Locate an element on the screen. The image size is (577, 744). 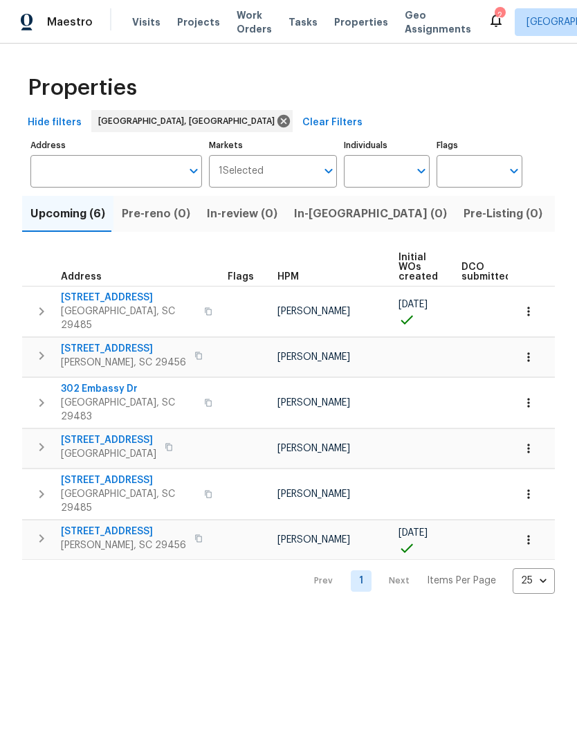
span: Flags is located at coordinates (241, 277).